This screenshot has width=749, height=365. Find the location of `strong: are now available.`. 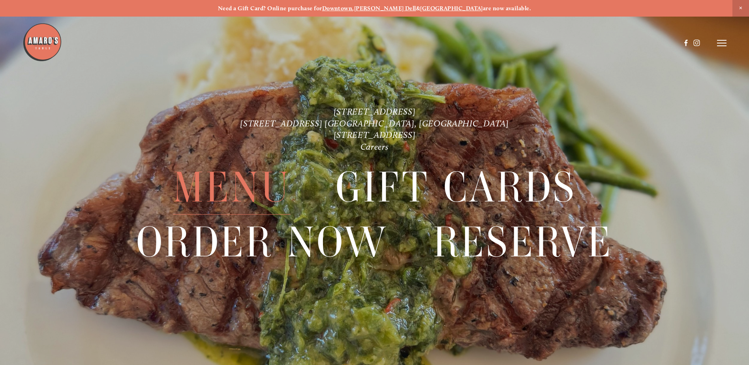

strong: are now available. is located at coordinates (507, 8).